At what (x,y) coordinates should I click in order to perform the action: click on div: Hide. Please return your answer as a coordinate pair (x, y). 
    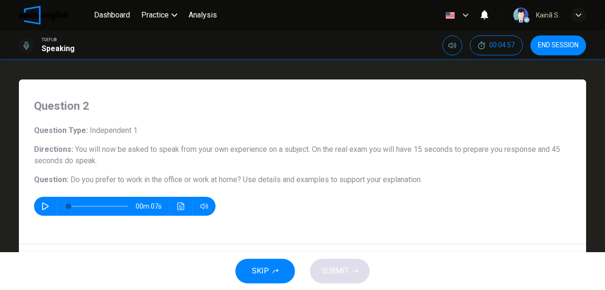
    Looking at the image, I should click on (497, 45).